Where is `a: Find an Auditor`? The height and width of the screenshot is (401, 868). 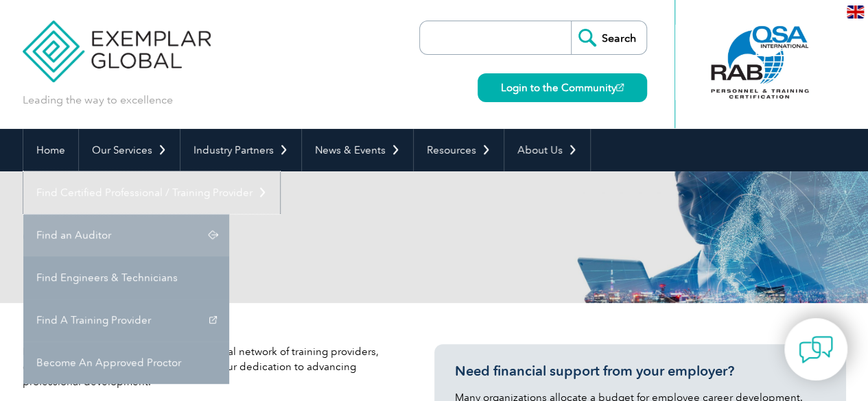 a: Find an Auditor is located at coordinates (126, 236).